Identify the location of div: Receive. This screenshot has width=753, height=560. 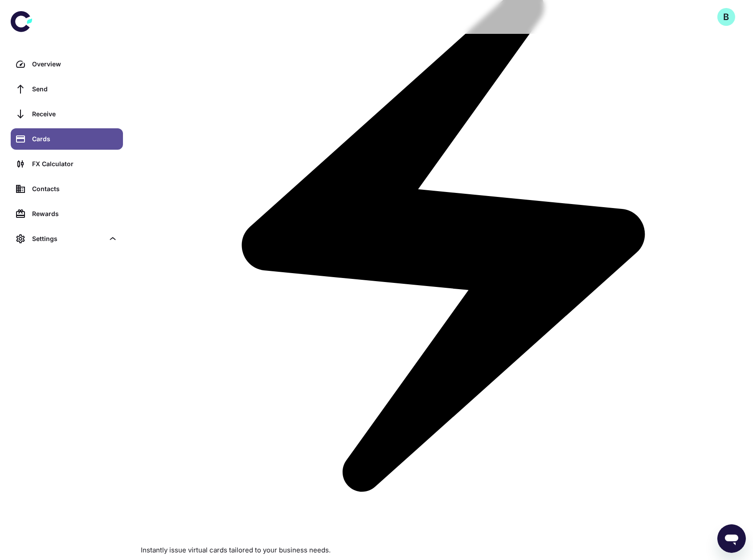
(75, 114).